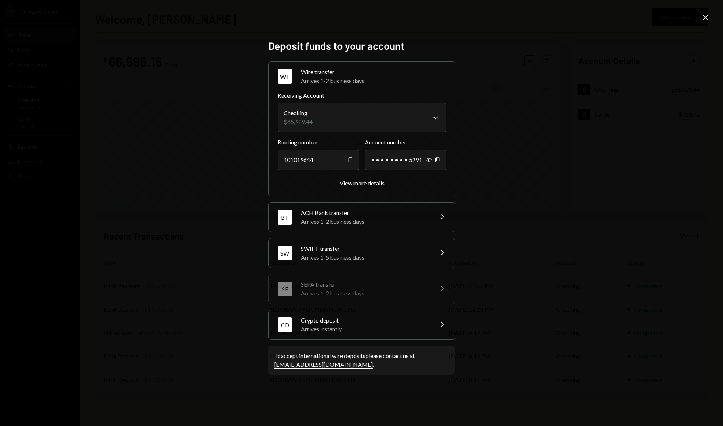 This screenshot has width=723, height=426. What do you see at coordinates (365, 284) in the screenshot?
I see `div: SEPA transfer` at bounding box center [365, 284].